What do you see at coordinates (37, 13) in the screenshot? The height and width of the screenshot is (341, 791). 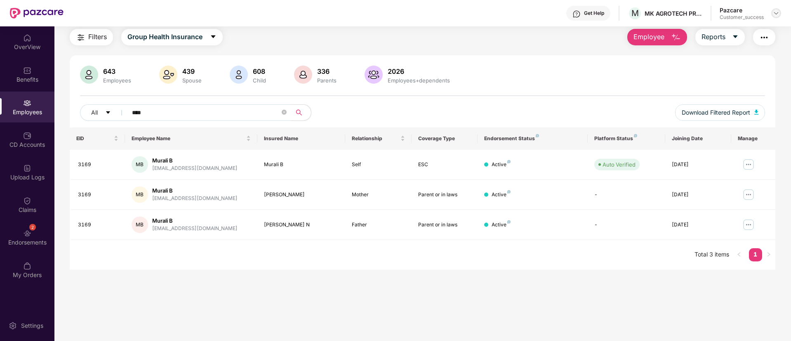 I see `img: New Pazcare Logo` at bounding box center [37, 13].